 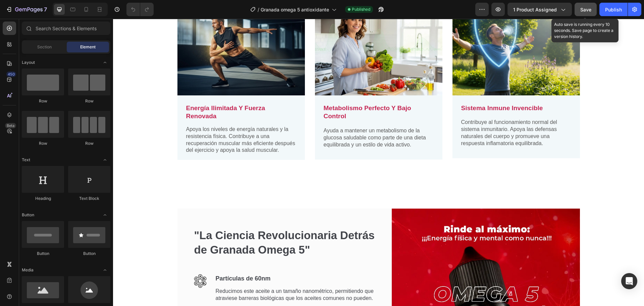 I want to click on span: Element, so click(x=88, y=47).